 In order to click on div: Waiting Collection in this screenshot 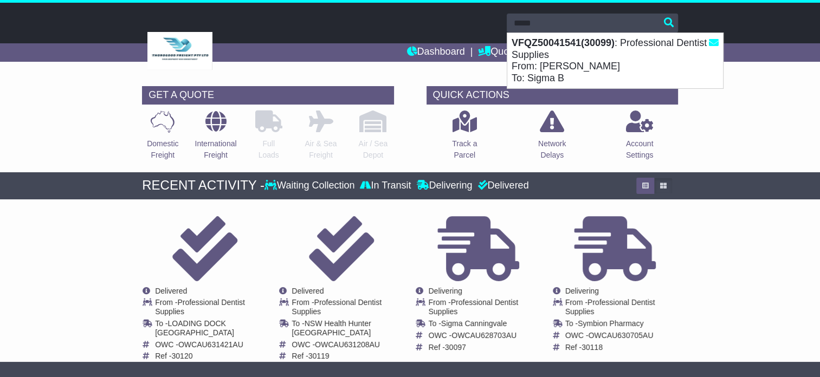, I will do `click(311, 186)`.